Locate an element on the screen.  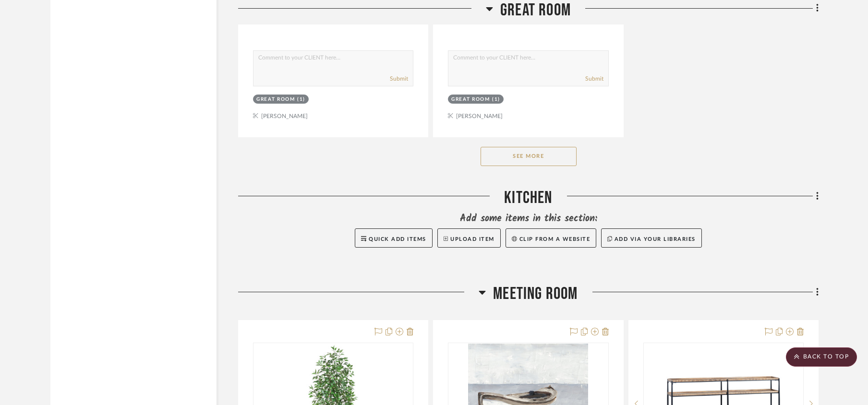
span: Meeting Room is located at coordinates (535, 294).